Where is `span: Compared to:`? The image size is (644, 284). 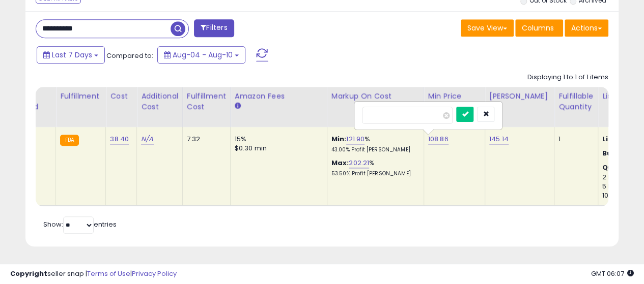 span: Compared to: is located at coordinates (130, 55).